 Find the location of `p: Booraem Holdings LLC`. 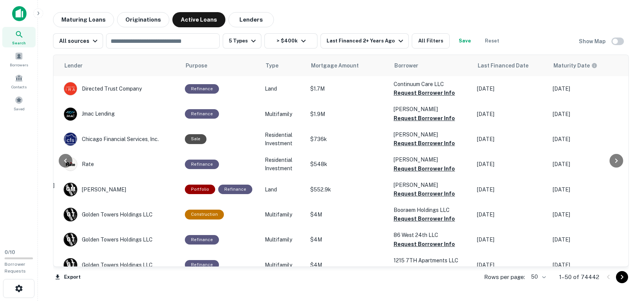

p: Booraem Holdings LLC is located at coordinates (431, 210).